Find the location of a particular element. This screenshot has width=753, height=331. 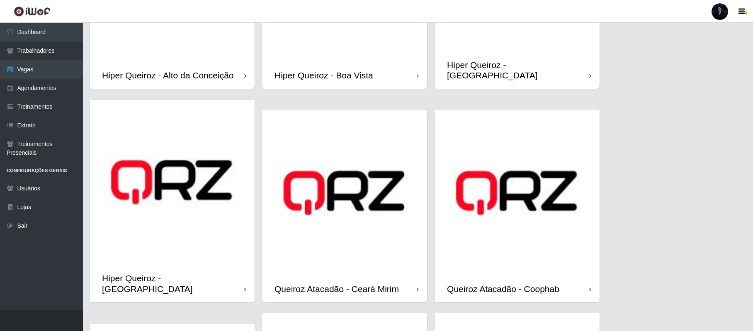

a: Queiroz Atacadão - Coophab is located at coordinates (517, 206).